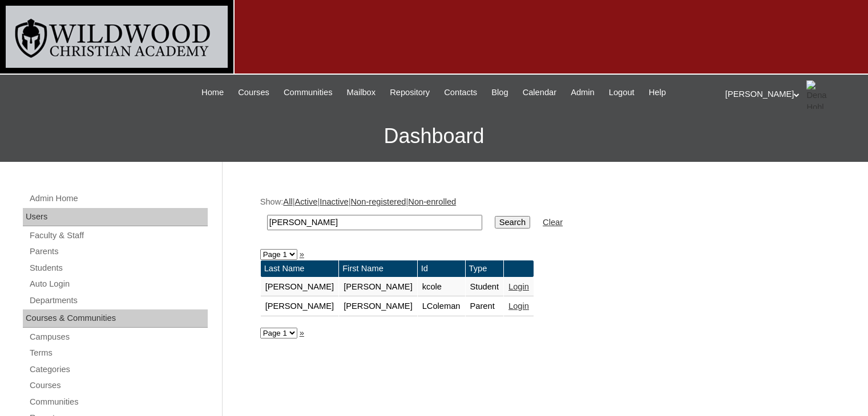 This screenshot has width=868, height=416. Describe the element at coordinates (119, 353) in the screenshot. I see `a: Terms` at that location.